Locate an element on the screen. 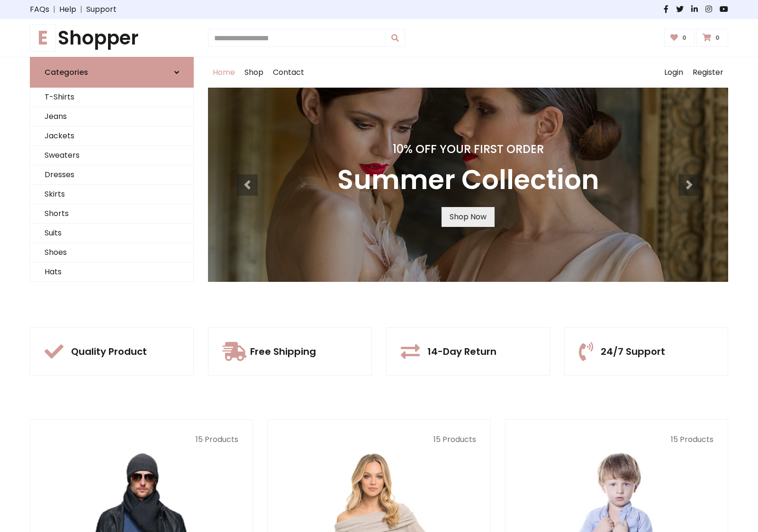  a: Hats is located at coordinates (112, 272).